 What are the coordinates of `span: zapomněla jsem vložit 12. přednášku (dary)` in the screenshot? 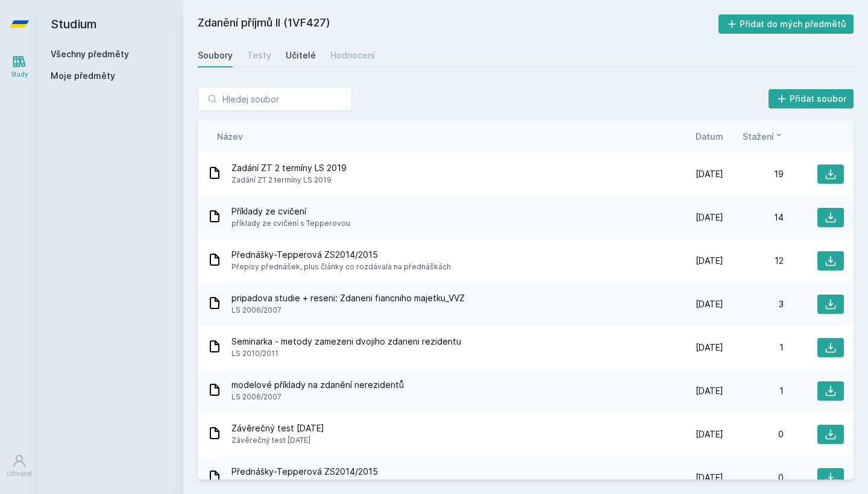 It's located at (309, 483).